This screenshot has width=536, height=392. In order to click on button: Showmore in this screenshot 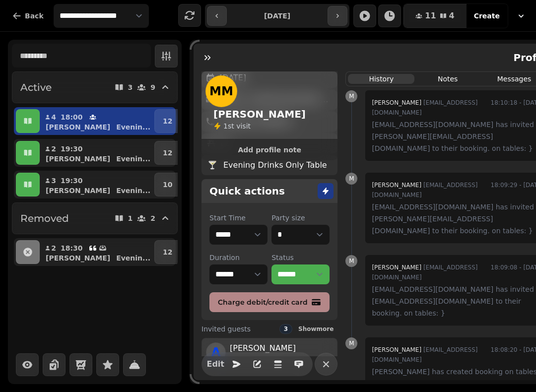, I will do `click(315, 329)`.